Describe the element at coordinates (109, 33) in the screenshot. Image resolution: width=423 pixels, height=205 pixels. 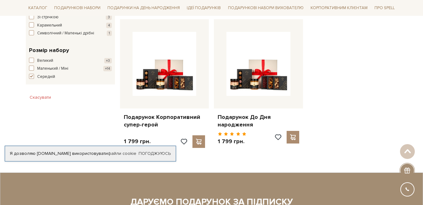
I see `span: 1` at that location.